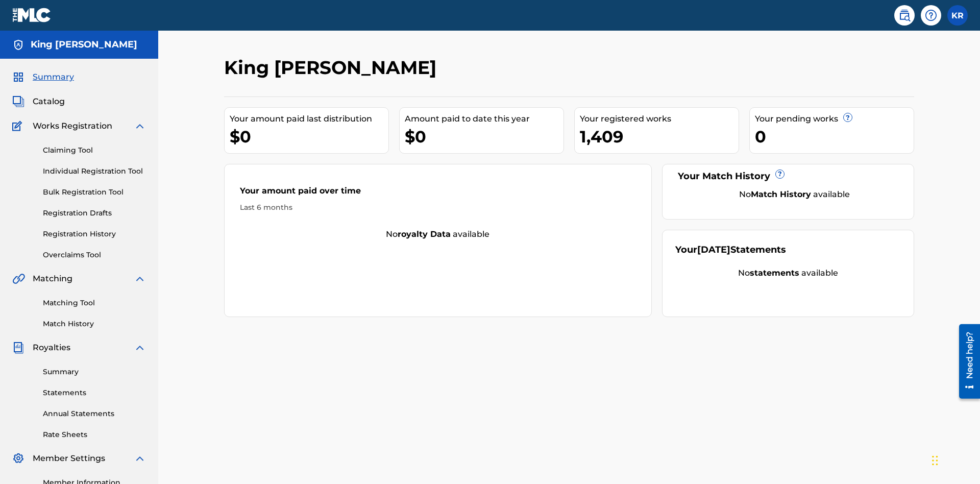 The width and height of the screenshot is (980, 484). What do you see at coordinates (94, 172) in the screenshot?
I see `a: Individual Registration Tool` at bounding box center [94, 172].